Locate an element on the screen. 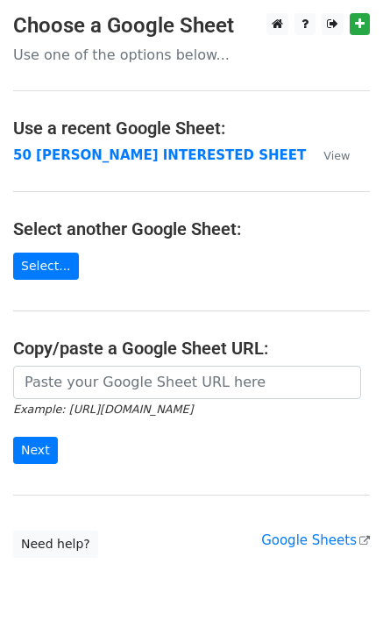 The height and width of the screenshot is (628, 383). h4: Use a recent Google Sheet: is located at coordinates (191, 128).